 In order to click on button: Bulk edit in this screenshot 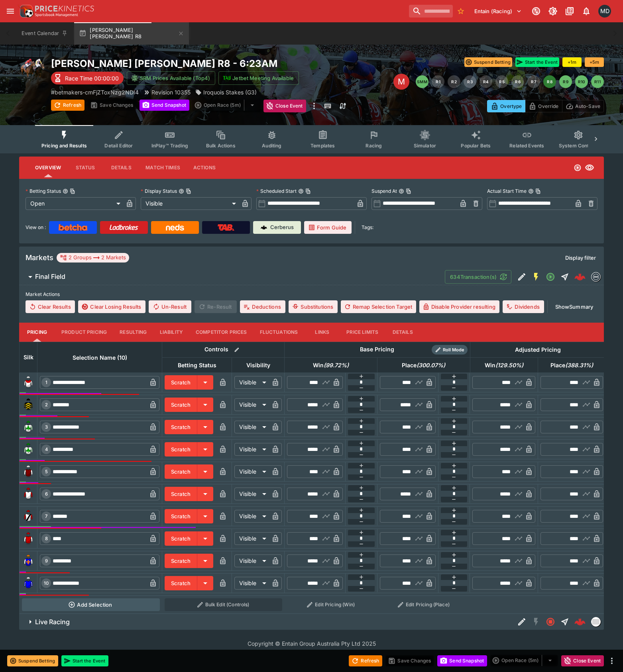, I will do `click(237, 349)`.